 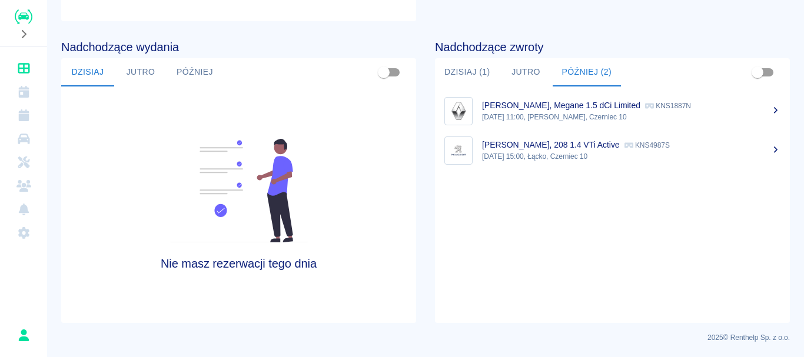 What do you see at coordinates (24, 68) in the screenshot?
I see `a: Dashboard` at bounding box center [24, 68].